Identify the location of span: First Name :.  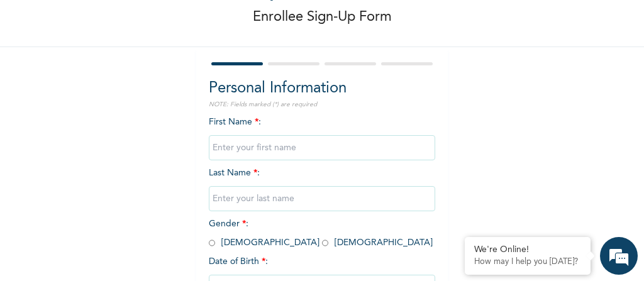
(322, 134).